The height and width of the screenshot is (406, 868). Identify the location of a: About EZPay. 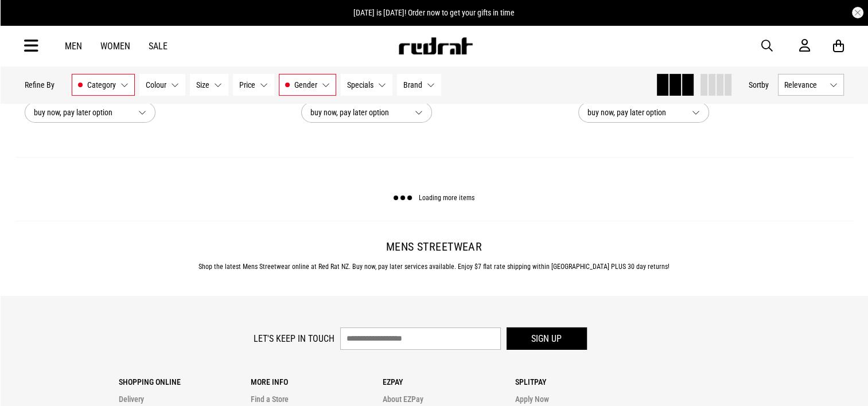
(403, 399).